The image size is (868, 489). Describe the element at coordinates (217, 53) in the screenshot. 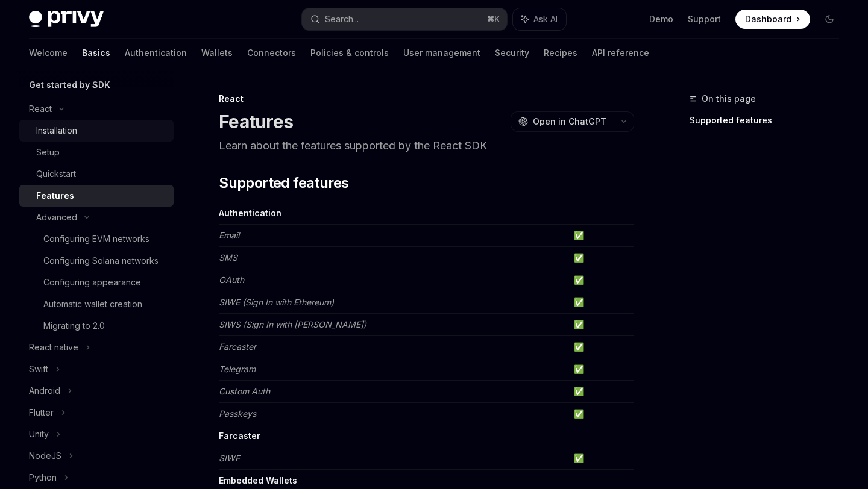

I see `a: Wallets` at that location.